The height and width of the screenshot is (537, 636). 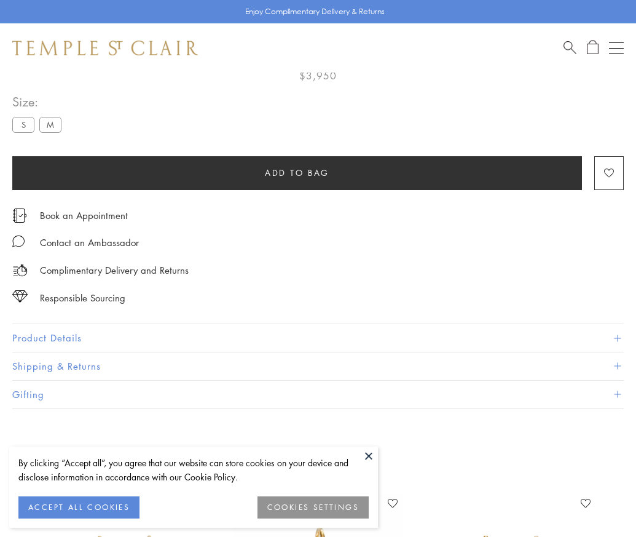 What do you see at coordinates (570, 47) in the screenshot?
I see `a: Search` at bounding box center [570, 47].